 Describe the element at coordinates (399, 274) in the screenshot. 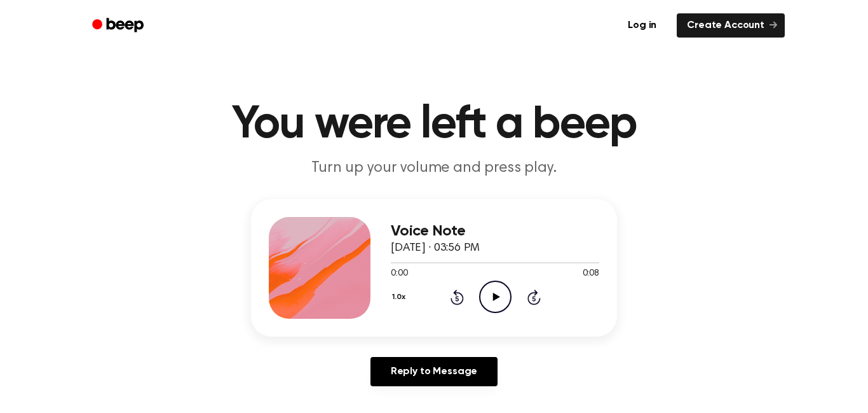

I see `span: 0:00` at that location.